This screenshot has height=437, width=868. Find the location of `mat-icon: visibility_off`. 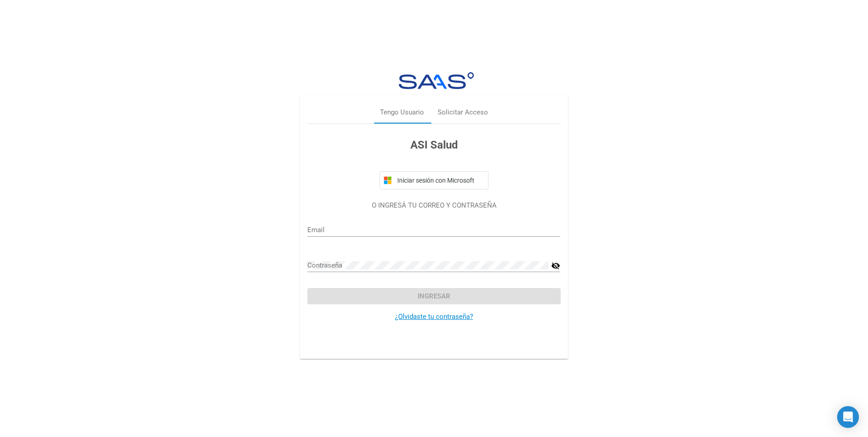

mat-icon: visibility_off is located at coordinates (556, 266).